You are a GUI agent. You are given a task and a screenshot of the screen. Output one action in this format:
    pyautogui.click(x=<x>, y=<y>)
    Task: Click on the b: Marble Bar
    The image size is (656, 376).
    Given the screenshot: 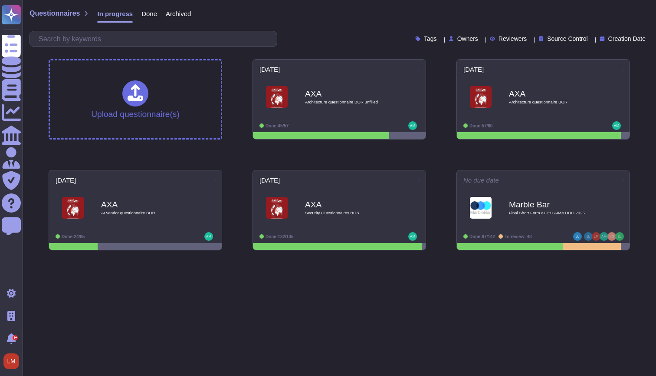 What is the action you would take?
    pyautogui.click(x=553, y=204)
    